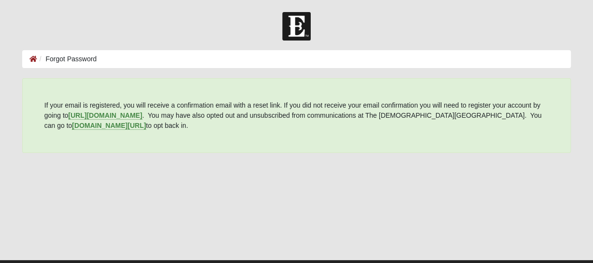  Describe the element at coordinates (296, 26) in the screenshot. I see `img: Church of Eleven22 Logo` at that location.